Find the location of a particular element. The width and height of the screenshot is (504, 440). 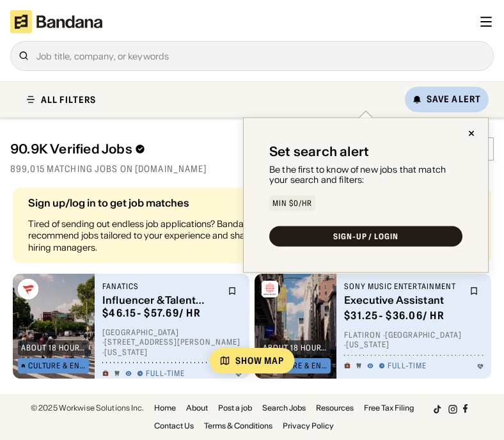

div: Influencer & Talent Manager is located at coordinates (161, 299).